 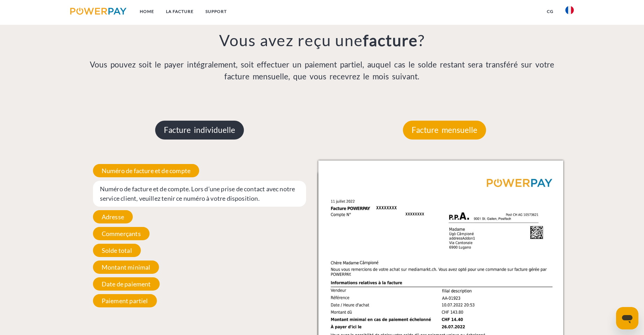 What do you see at coordinates (126, 267) in the screenshot?
I see `span: Montant minimal` at bounding box center [126, 267].